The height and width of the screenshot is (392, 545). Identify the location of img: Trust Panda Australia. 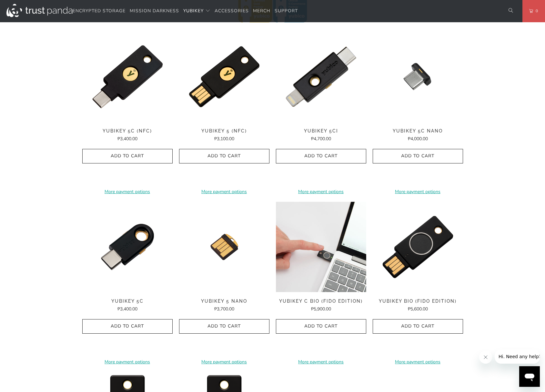
(39, 11).